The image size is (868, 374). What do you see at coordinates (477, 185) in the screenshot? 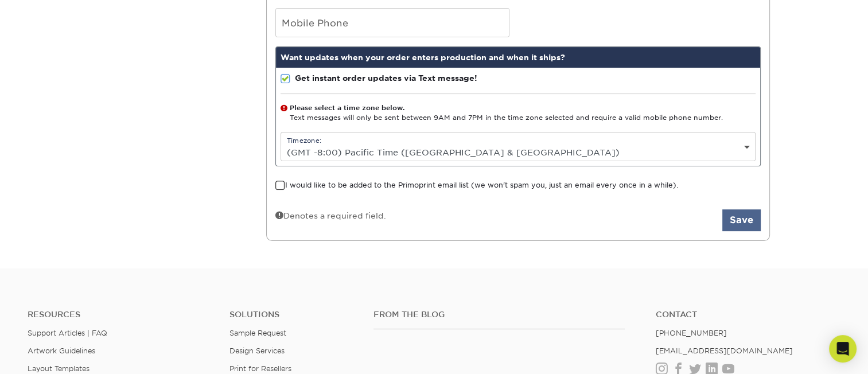
I see `label: I would like to be added to the Primoprint email list (we won't spam you, just an email every onc...` at bounding box center [477, 185].